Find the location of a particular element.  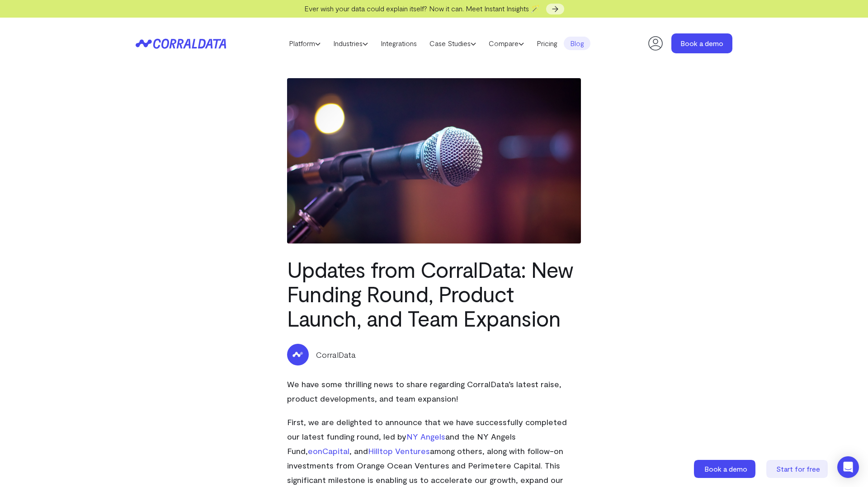

div: Open Intercom Messenger is located at coordinates (848, 467).